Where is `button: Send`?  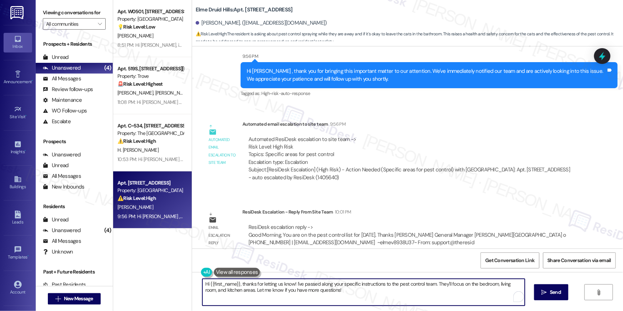 button: Send is located at coordinates (551, 292).